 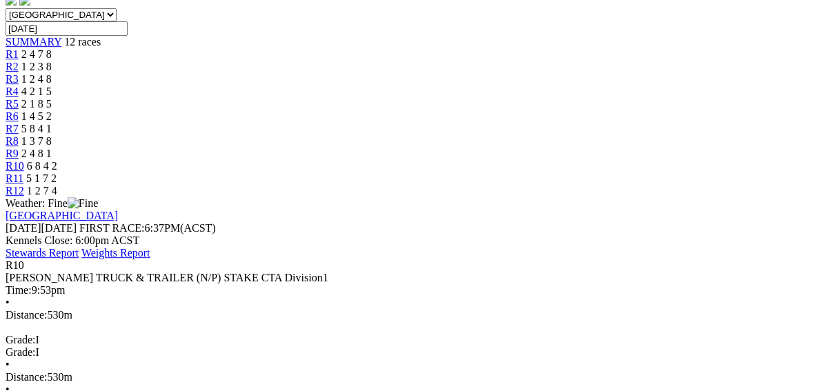 I want to click on a: R2, so click(x=12, y=66).